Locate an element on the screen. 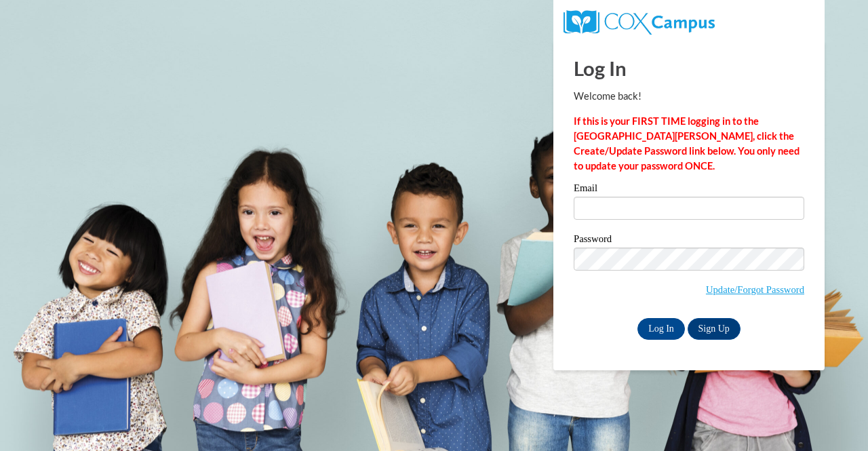  img: COX Campus is located at coordinates (638, 23).